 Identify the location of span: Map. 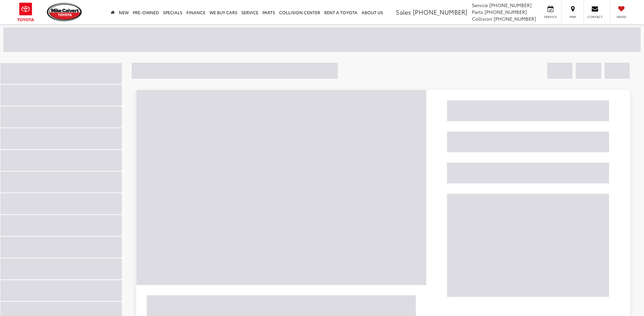
(572, 17).